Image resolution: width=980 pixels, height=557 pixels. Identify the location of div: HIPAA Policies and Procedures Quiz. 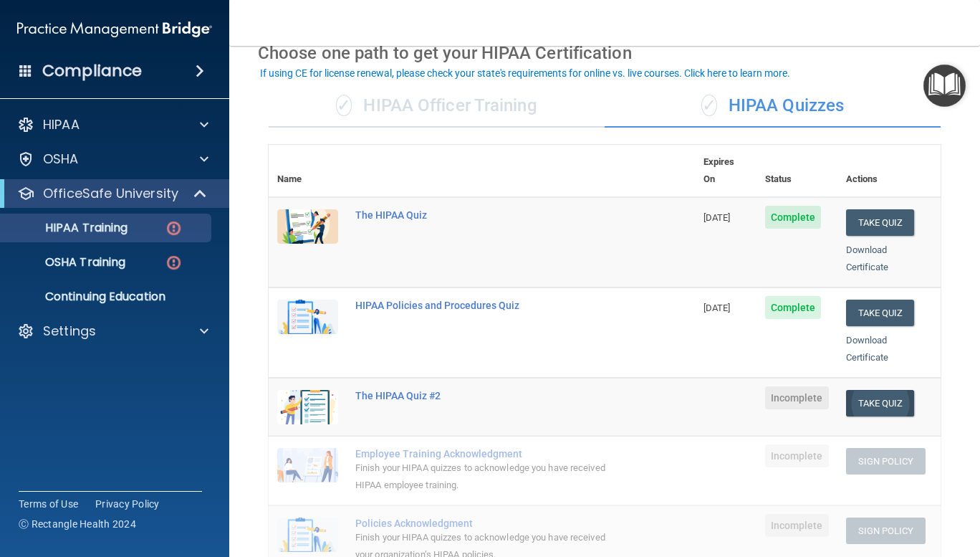
(489, 306).